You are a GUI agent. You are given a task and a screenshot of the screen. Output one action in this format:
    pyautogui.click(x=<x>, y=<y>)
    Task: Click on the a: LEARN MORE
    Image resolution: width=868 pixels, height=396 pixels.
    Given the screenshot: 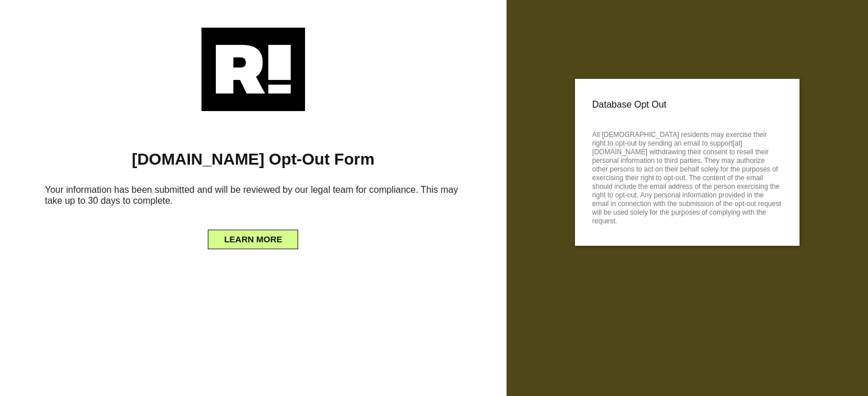 What is the action you would take?
    pyautogui.click(x=253, y=236)
    